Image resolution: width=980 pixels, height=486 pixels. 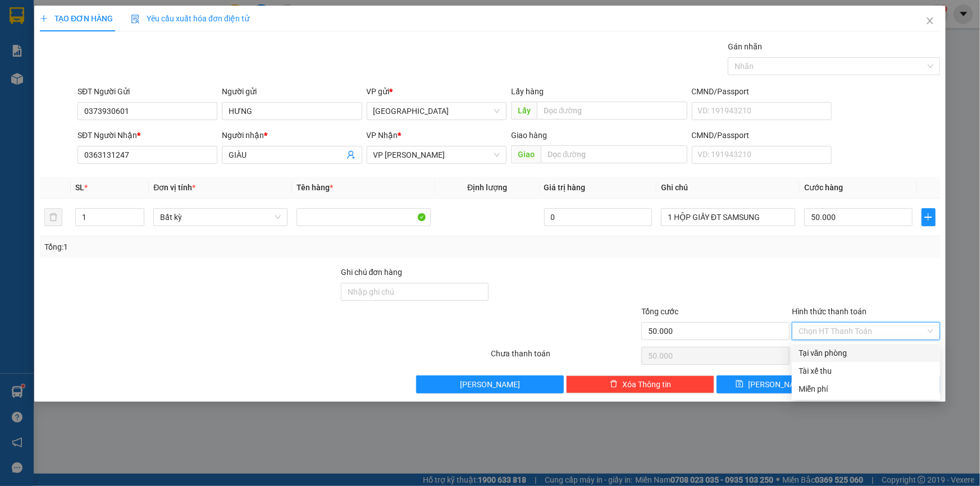 What do you see at coordinates (436, 91) in the screenshot?
I see `div: VP gửi` at bounding box center [436, 91].